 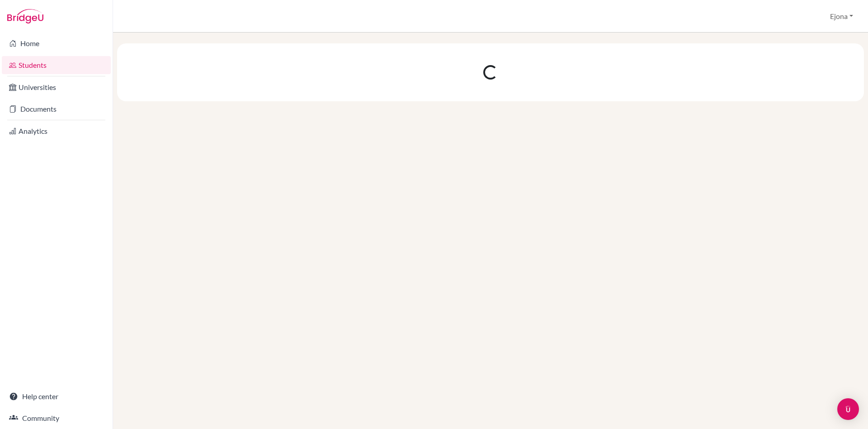 What do you see at coordinates (848, 409) in the screenshot?
I see `div: Open Intercom Messenger` at bounding box center [848, 409].